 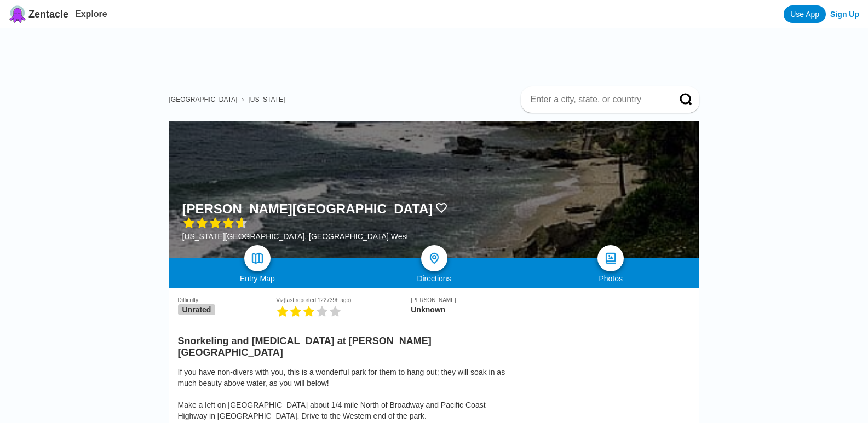 I want to click on img: Zentacle logo, so click(x=17, y=14).